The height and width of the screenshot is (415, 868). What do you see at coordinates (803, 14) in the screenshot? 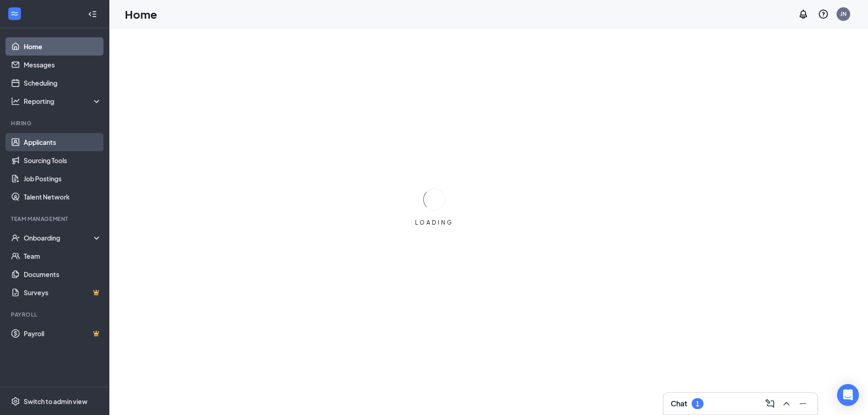
I see `svg: Notifications` at bounding box center [803, 14].